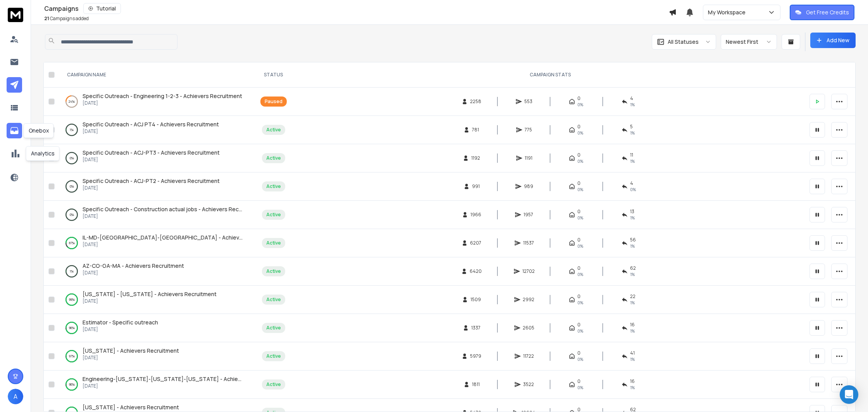  Describe the element at coordinates (528, 215) in the screenshot. I see `span: 1957` at that location.